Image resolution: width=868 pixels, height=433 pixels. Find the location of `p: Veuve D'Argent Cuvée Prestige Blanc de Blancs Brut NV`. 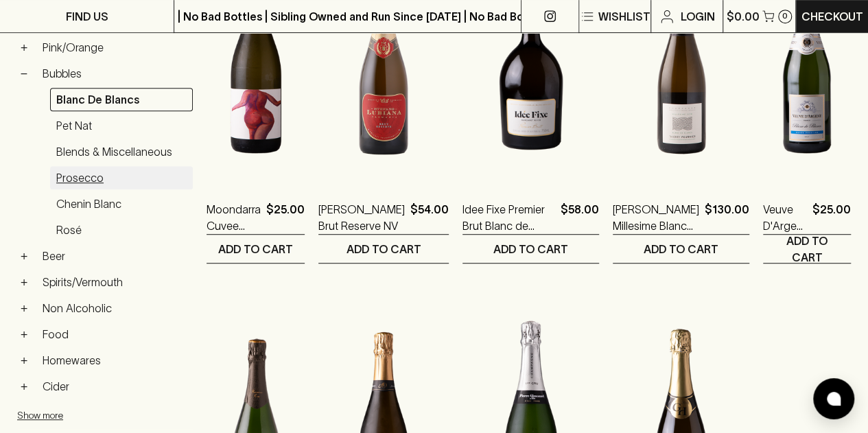

p: Veuve D'Argent Cuvée Prestige Blanc de Blancs Brut NV is located at coordinates (784, 217).